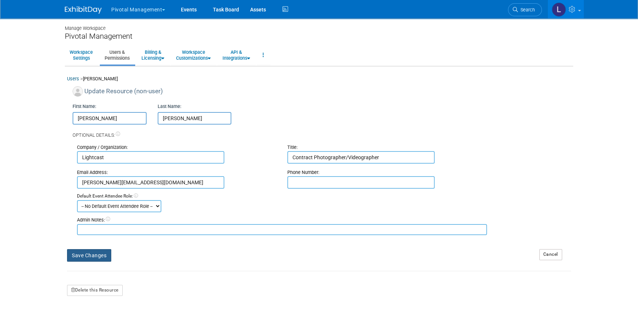 The height and width of the screenshot is (321, 638). Describe the element at coordinates (193, 55) in the screenshot. I see `a: WorkspaceCustomizations` at that location.